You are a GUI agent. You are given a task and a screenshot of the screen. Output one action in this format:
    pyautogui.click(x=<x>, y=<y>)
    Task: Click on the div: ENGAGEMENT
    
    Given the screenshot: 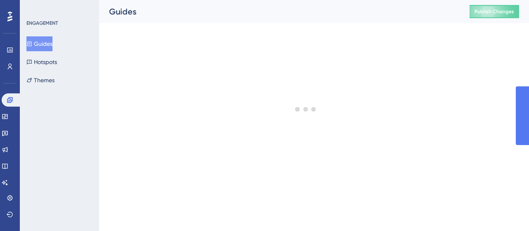 What is the action you would take?
    pyautogui.click(x=42, y=23)
    